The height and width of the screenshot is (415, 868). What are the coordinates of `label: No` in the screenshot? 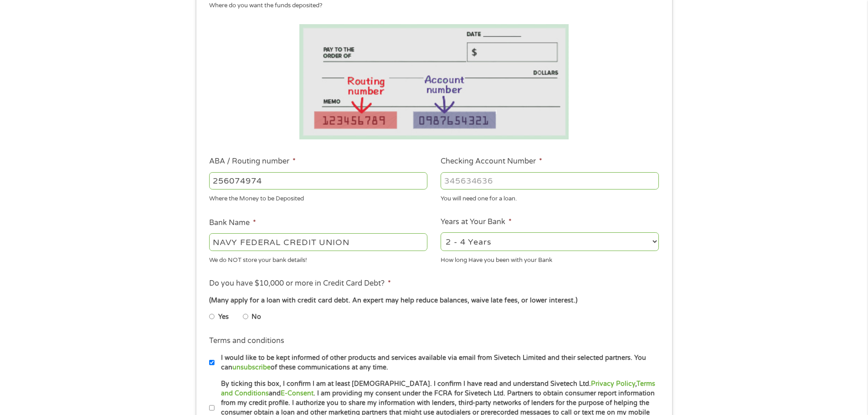 It's located at (256, 317).